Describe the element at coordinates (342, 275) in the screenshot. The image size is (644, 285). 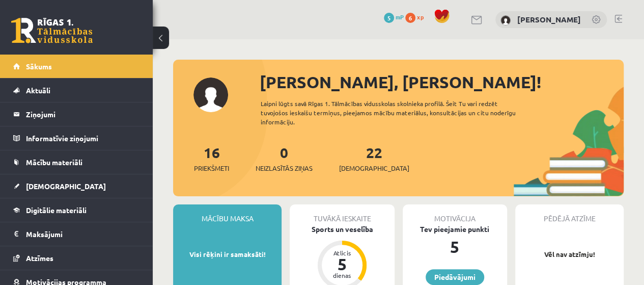
I see `div: dienas` at that location.